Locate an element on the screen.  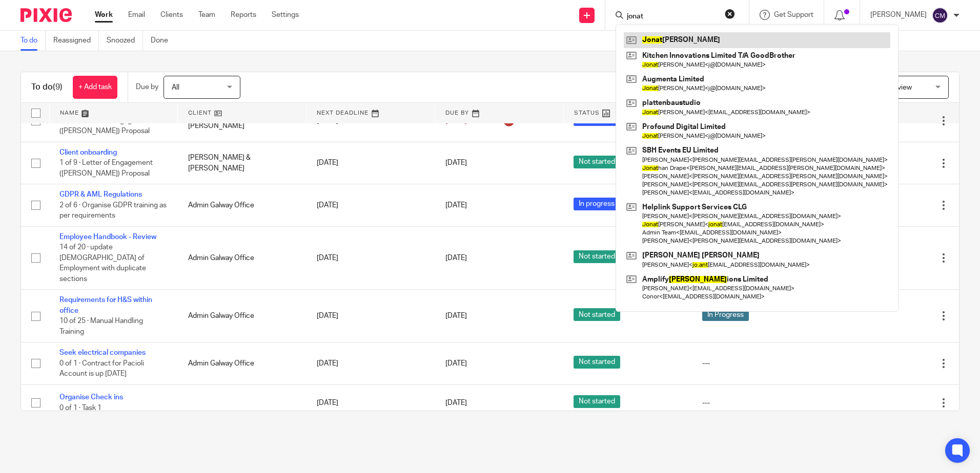
a: Team is located at coordinates (206, 15).